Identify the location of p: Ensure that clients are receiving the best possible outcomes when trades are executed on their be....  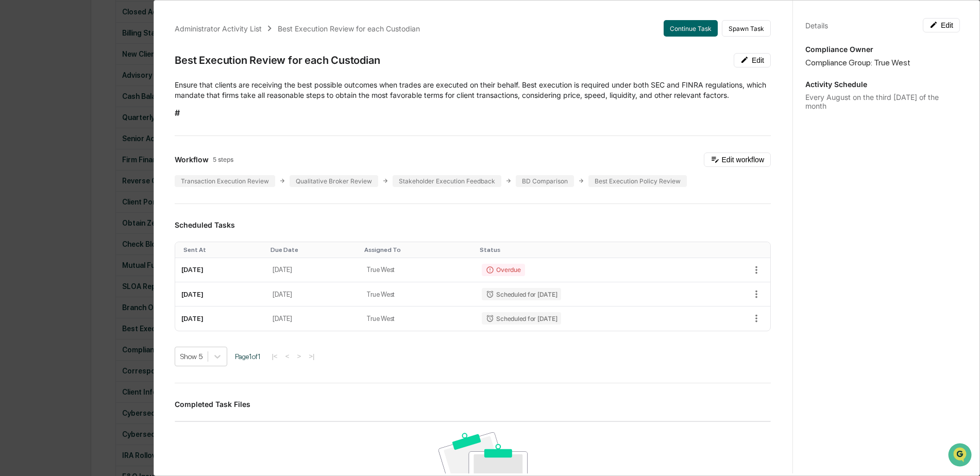
(473, 90).